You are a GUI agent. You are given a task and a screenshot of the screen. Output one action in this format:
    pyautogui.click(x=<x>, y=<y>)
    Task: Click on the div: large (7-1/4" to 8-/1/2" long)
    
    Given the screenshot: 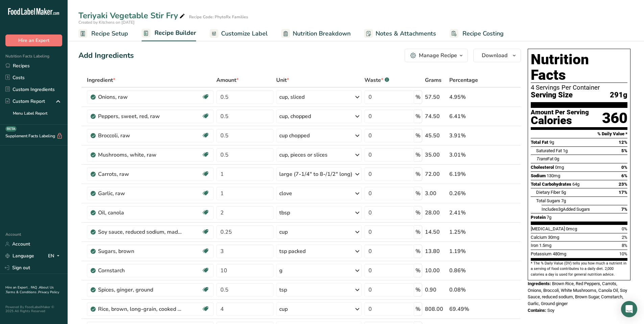 What is the action you would take?
    pyautogui.click(x=316, y=175)
    